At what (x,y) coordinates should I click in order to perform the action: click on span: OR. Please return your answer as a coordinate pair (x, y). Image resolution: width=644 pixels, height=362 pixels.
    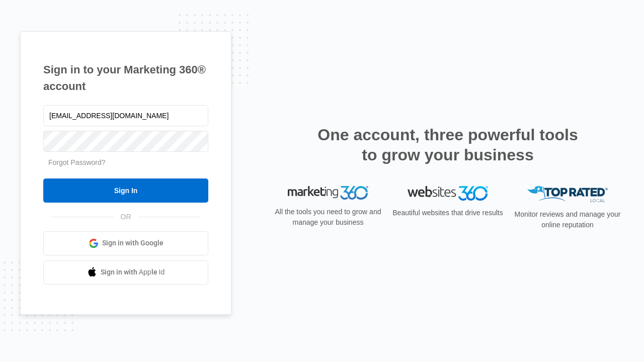
    Looking at the image, I should click on (126, 217).